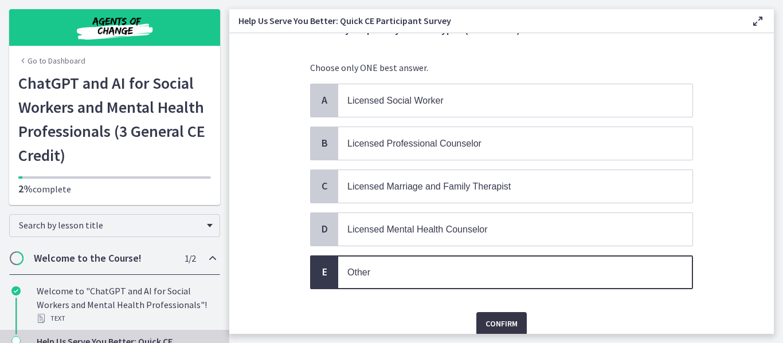 The width and height of the screenshot is (783, 343). Describe the element at coordinates (359, 272) in the screenshot. I see `span: Other` at that location.